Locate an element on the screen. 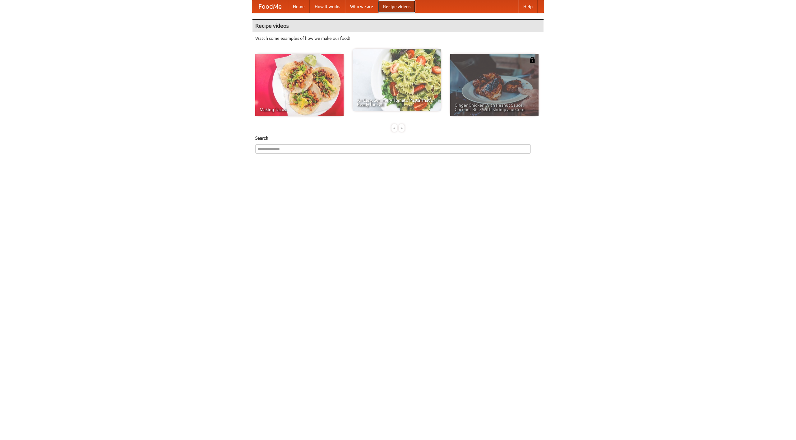  h4: Recipe videos is located at coordinates (398, 26).